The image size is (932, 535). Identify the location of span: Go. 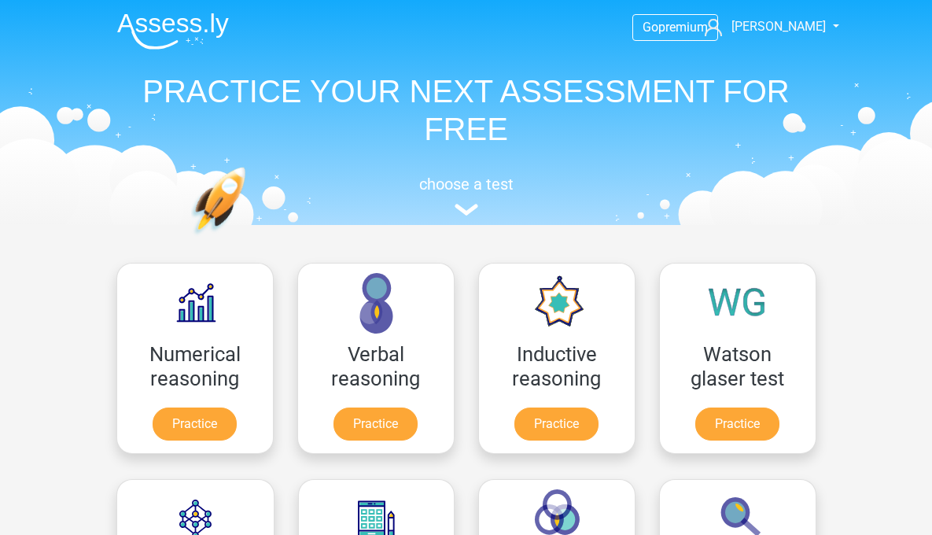
(651, 27).